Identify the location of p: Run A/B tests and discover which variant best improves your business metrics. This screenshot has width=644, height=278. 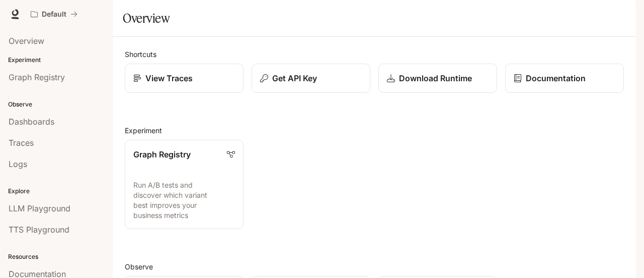
(184, 200).